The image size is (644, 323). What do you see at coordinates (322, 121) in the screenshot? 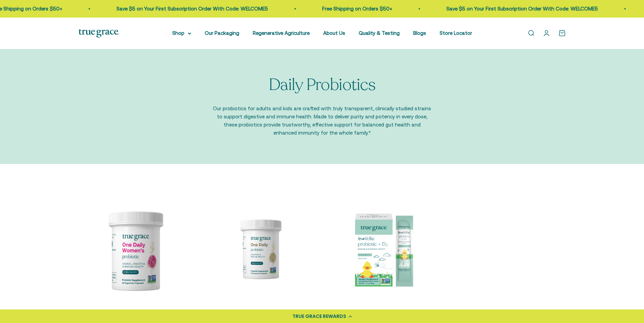
I see `p: Our probiotics for adults and kids are crafted with truly transparent, clinically studied strains...` at bounding box center [322, 121].